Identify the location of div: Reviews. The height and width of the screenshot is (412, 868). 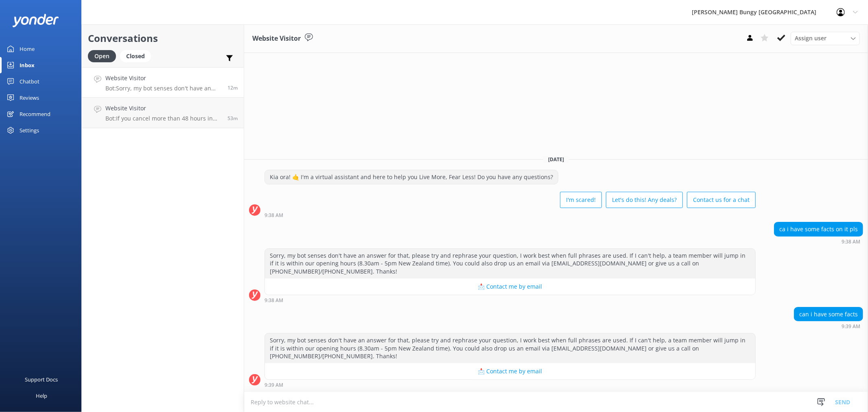
(29, 98).